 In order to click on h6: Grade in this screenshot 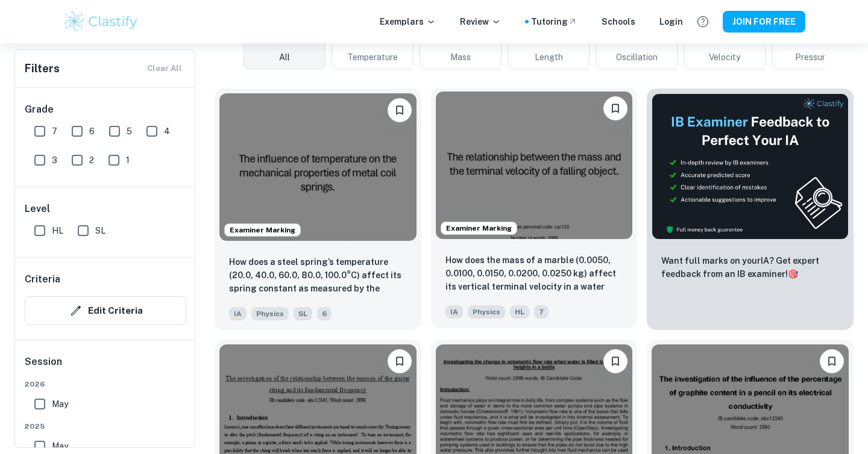, I will do `click(106, 109)`.